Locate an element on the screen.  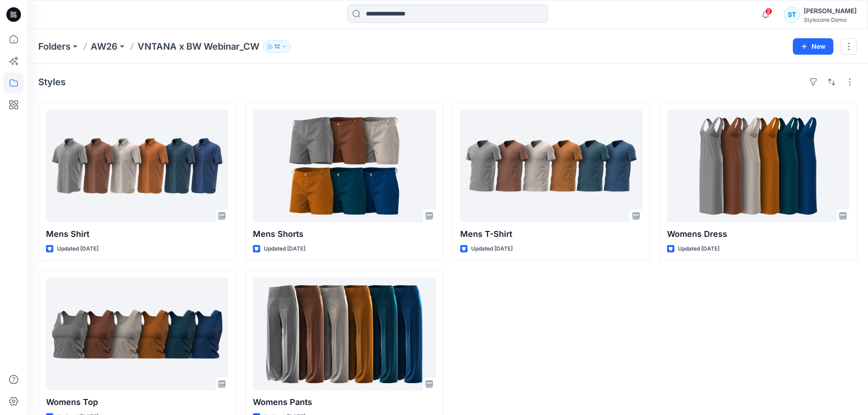
button: 12 is located at coordinates (277, 47).